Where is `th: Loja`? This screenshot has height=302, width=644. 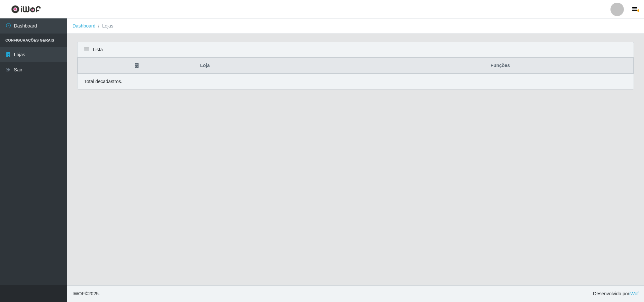
th: Loja is located at coordinates (281, 66).